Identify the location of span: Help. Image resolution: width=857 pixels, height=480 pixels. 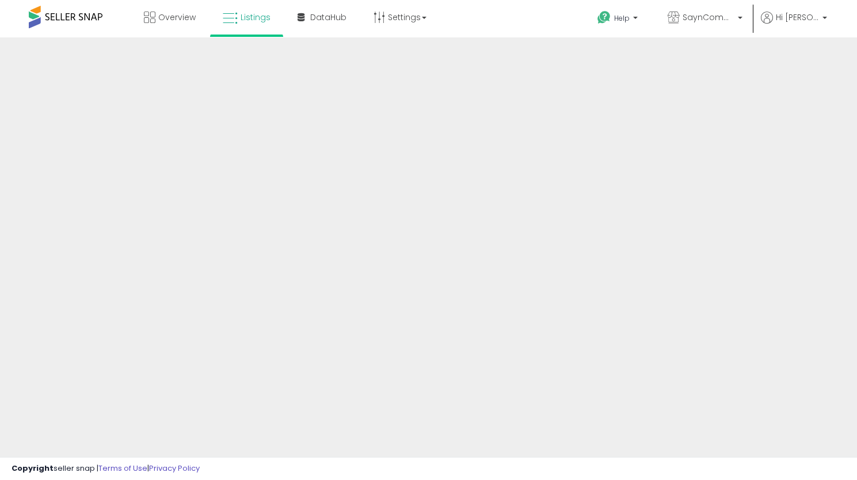
(622, 18).